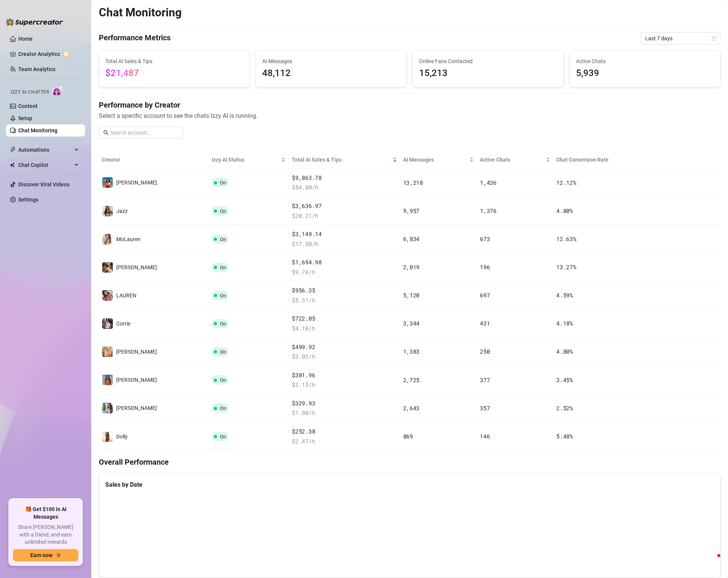  I want to click on img: ANGI, so click(108, 267).